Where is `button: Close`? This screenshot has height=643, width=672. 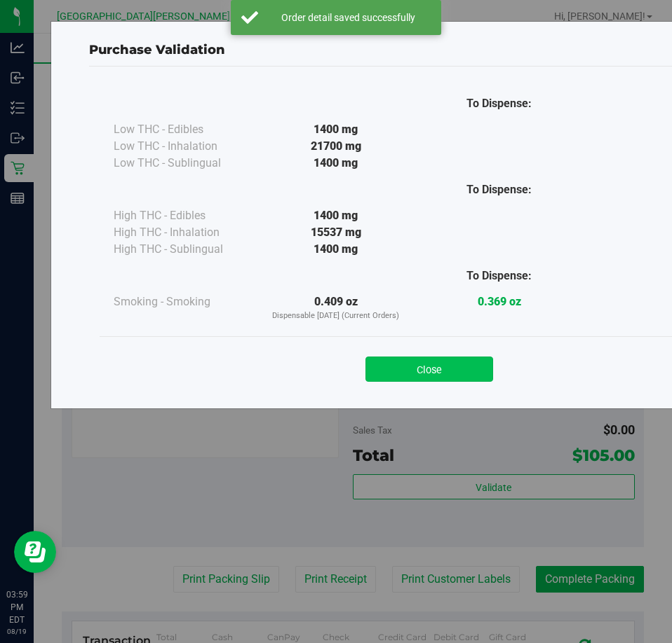 button: Close is located at coordinates (429, 370).